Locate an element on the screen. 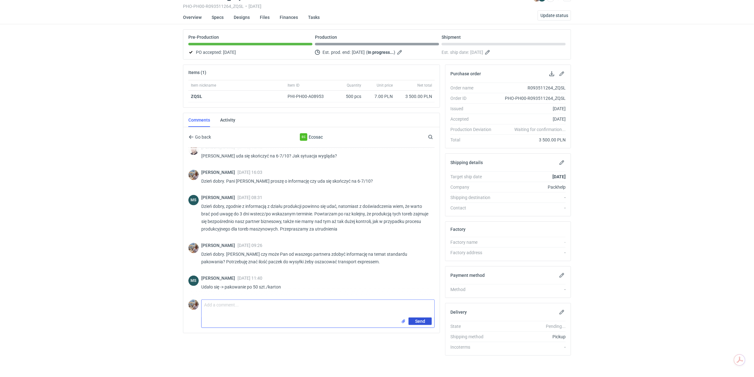 This screenshot has width=754, height=377. div: Factory name is located at coordinates (473, 242).